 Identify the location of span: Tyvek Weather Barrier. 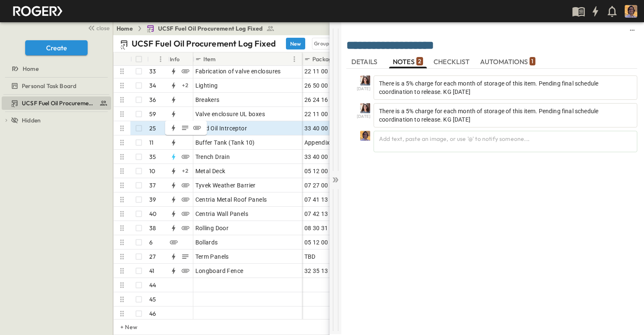
(226, 185).